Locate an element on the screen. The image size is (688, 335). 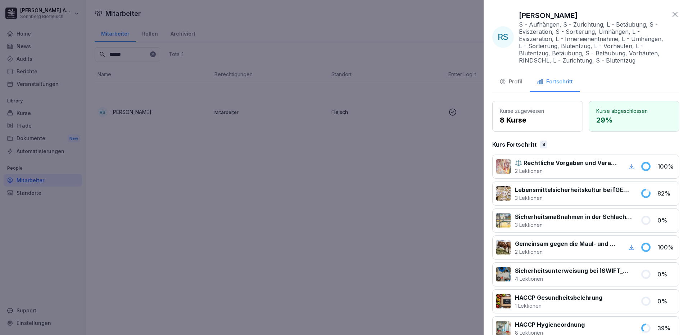
p: HACCP Hygieneordnung is located at coordinates (550, 325).